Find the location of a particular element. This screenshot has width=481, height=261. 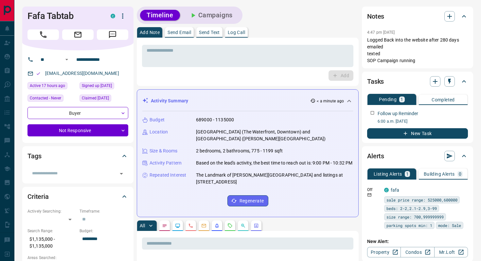

div: Not Responsive is located at coordinates (78, 130).